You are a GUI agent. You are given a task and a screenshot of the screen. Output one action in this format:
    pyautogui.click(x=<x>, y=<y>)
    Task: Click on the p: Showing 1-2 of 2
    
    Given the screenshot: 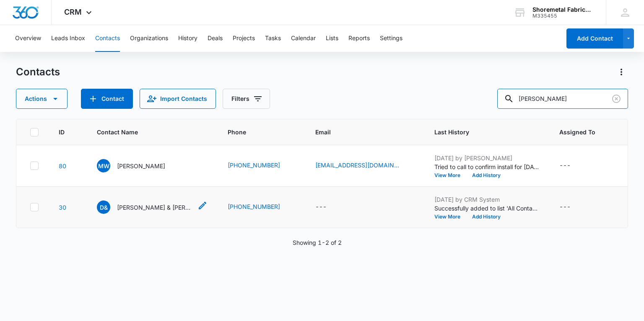 What is the action you would take?
    pyautogui.click(x=317, y=243)
    